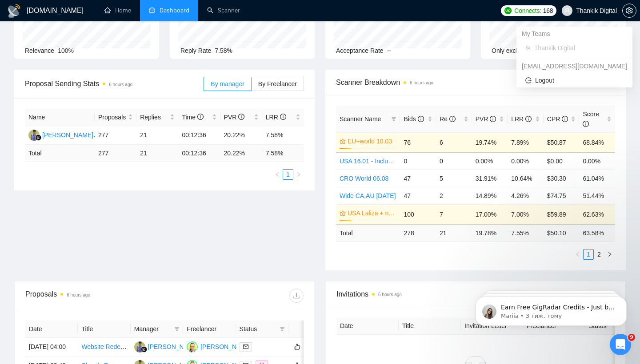 This screenshot has width=640, height=364. What do you see at coordinates (597, 233) in the screenshot?
I see `td: 63.58 %` at bounding box center [597, 233].